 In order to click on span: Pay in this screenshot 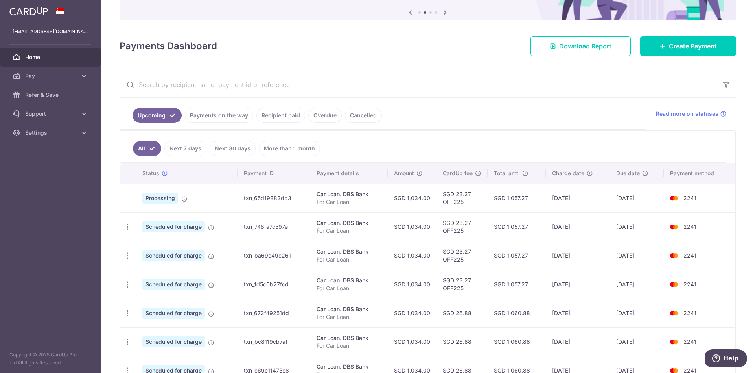, I will do `click(51, 76)`.